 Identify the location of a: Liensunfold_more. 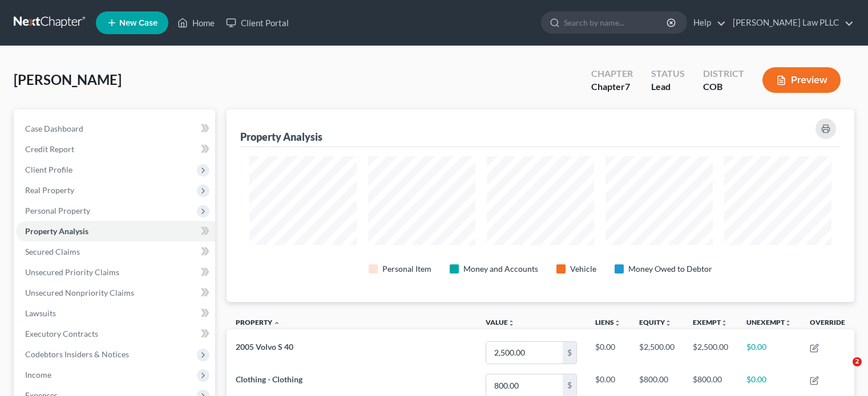
(608, 322).